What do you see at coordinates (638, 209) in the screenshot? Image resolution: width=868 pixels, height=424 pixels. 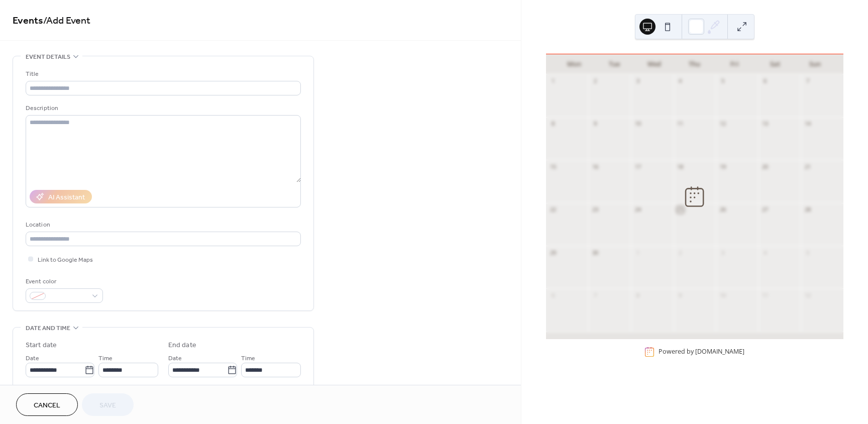 I see `div: 24` at bounding box center [638, 209].